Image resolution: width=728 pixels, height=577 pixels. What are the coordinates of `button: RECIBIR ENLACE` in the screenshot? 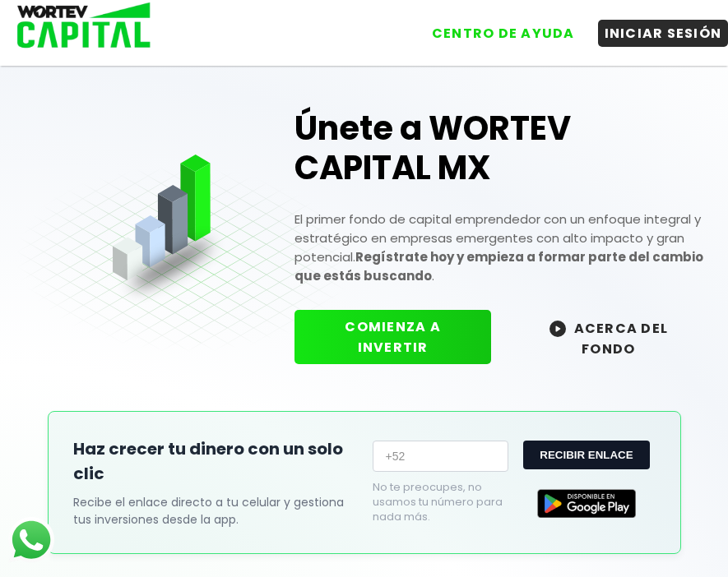 It's located at (586, 455).